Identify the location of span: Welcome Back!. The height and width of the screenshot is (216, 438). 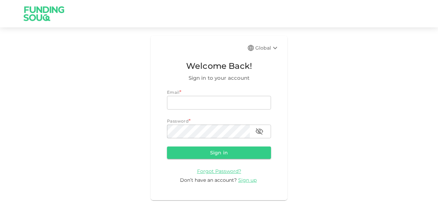
(219, 66).